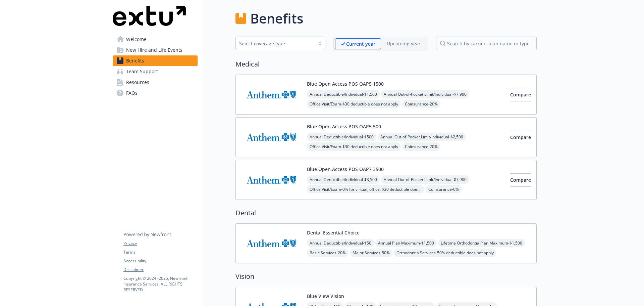 The width and height of the screenshot is (644, 306). What do you see at coordinates (160, 252) in the screenshot?
I see `a: Terms` at bounding box center [160, 252].